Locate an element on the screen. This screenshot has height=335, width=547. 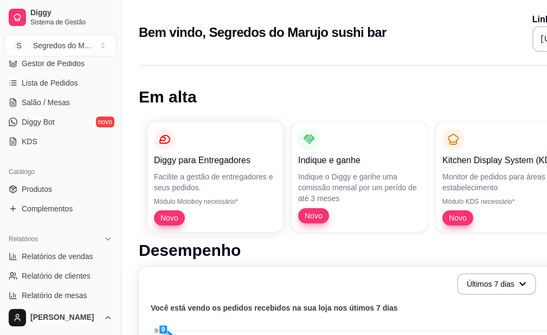
span: S is located at coordinates (19, 46).